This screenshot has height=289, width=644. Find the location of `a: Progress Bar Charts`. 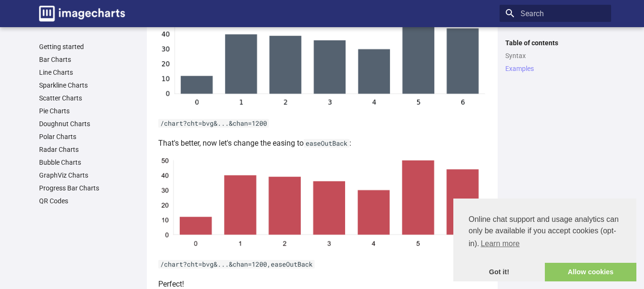

a: Progress Bar Charts is located at coordinates (89, 188).